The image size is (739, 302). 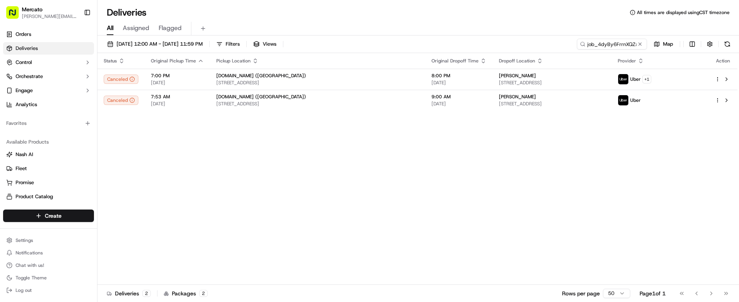 I want to click on span: Status, so click(x=110, y=61).